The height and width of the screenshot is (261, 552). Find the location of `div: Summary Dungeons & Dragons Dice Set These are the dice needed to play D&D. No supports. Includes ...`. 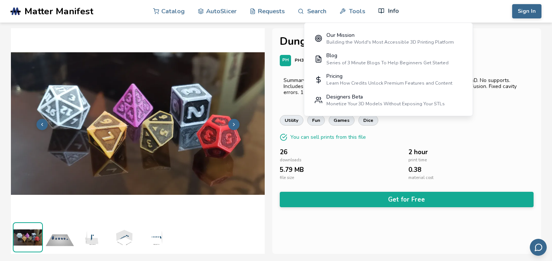

div: Summary Dungeons & Dragons Dice Set These are the dice needed to play D&D. No supports. Includes ... is located at coordinates (407, 86).